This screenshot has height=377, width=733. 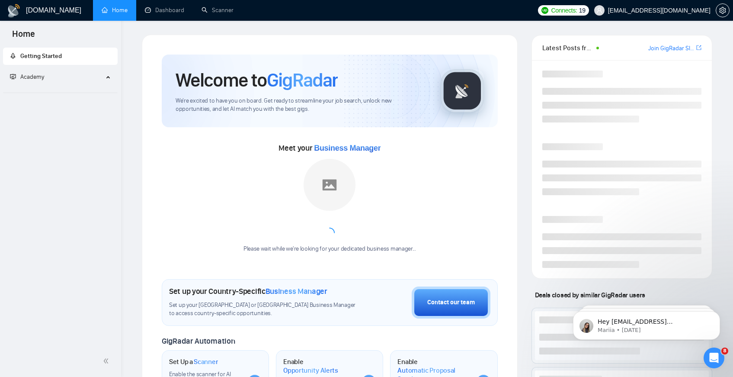 What do you see at coordinates (699, 48) in the screenshot?
I see `span: export` at bounding box center [699, 48].